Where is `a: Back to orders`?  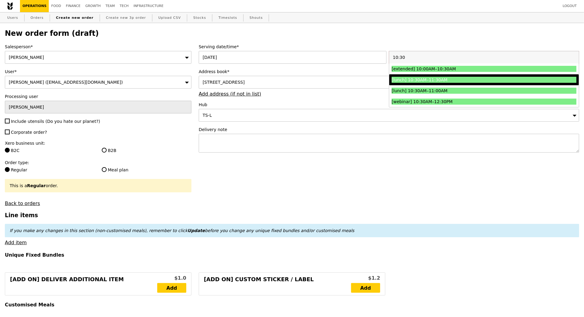 a: Back to orders is located at coordinates (22, 203).